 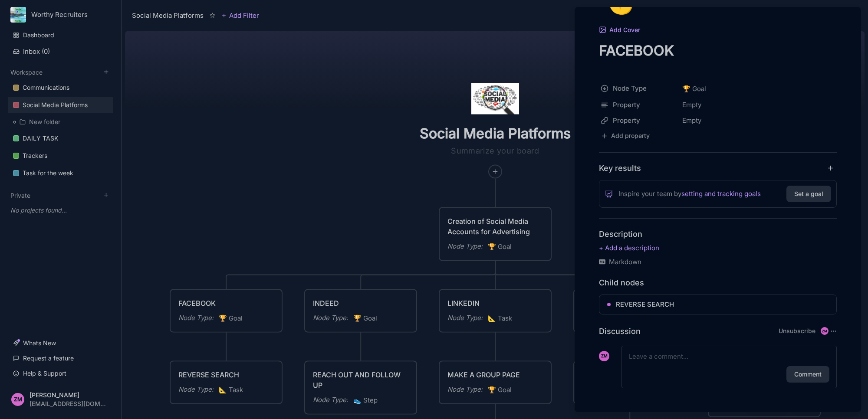 I want to click on span: Node Type, so click(x=641, y=88).